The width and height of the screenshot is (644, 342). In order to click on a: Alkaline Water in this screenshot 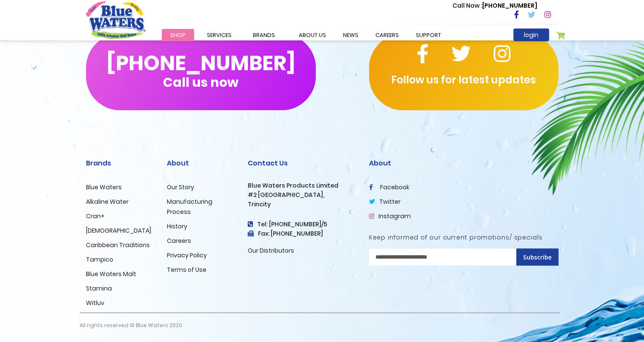, I will do `click(107, 202)`.